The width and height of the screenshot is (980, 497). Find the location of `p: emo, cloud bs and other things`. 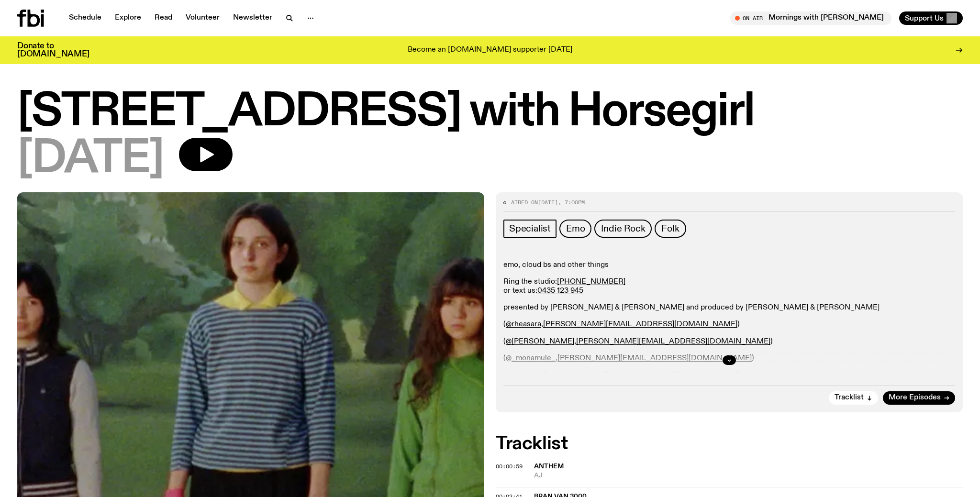

p: emo, cloud bs and other things is located at coordinates (729, 264).